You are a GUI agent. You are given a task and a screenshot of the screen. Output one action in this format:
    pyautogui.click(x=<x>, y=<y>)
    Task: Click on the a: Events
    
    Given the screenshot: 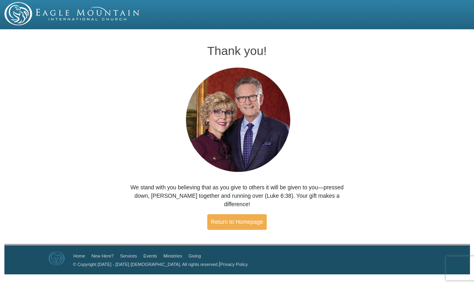 What is the action you would take?
    pyautogui.click(x=150, y=256)
    